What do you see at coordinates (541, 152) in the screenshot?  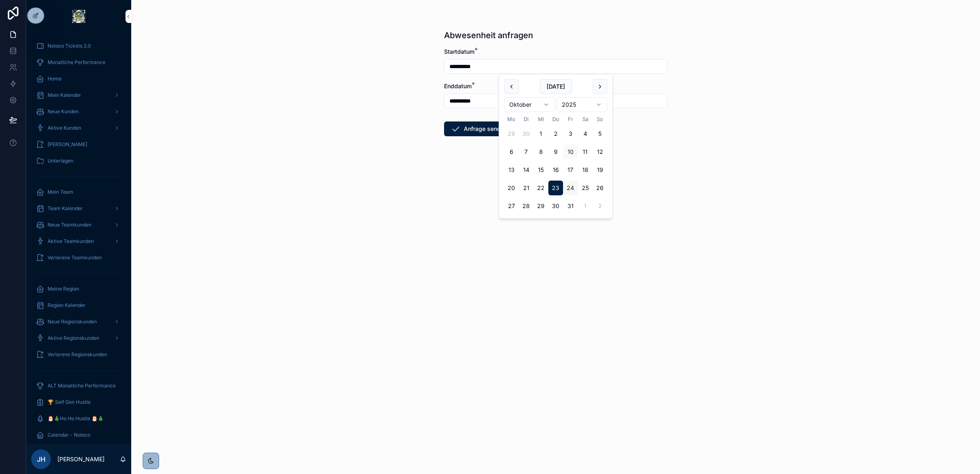 I see `button: Mittwoch, 8. Oktober 2025` at bounding box center [541, 152].